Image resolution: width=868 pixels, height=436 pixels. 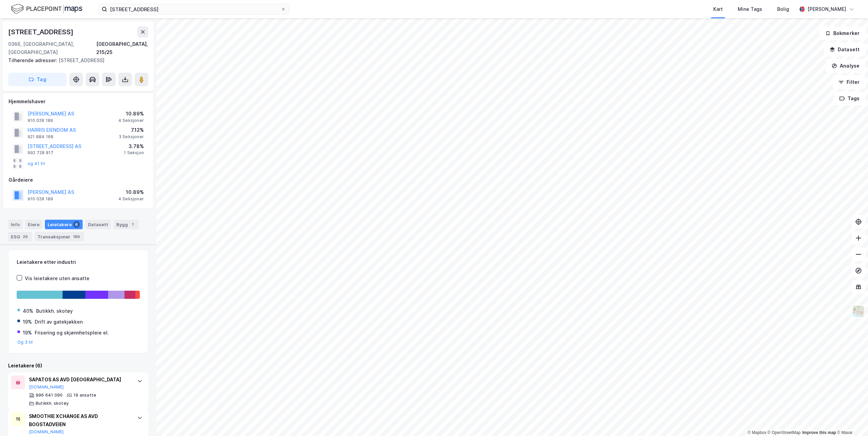 What do you see at coordinates (134, 146) in the screenshot?
I see `div: 3.78%` at bounding box center [134, 146].